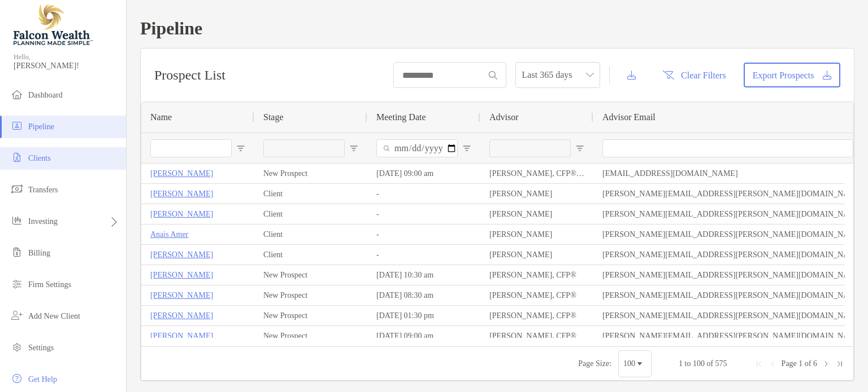 Image resolution: width=868 pixels, height=392 pixels. I want to click on img: settings icon, so click(17, 348).